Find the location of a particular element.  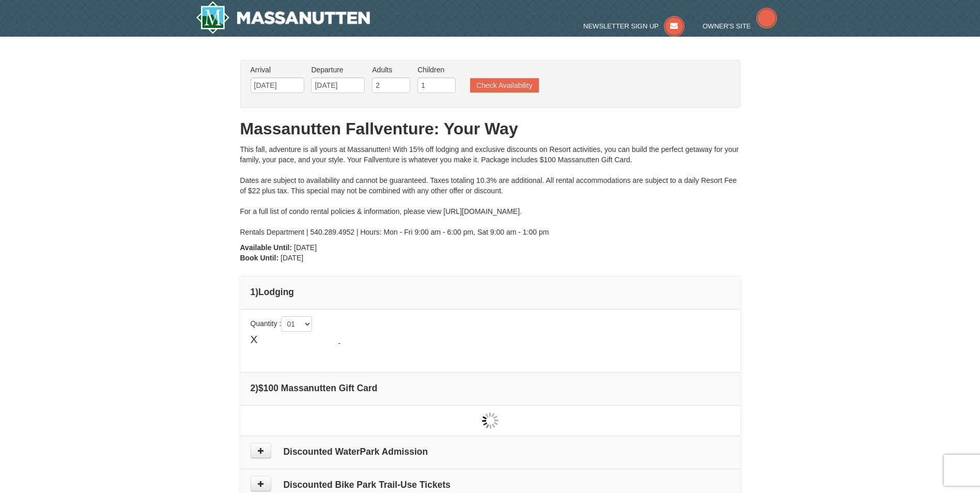

h4: 2 $100 Massanutten Gift Card is located at coordinates (490, 388).